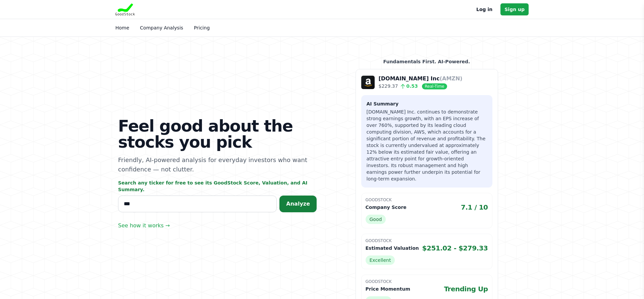  Describe the element at coordinates (217, 134) in the screenshot. I see `h1: Feel good about the stocks you pick` at that location.